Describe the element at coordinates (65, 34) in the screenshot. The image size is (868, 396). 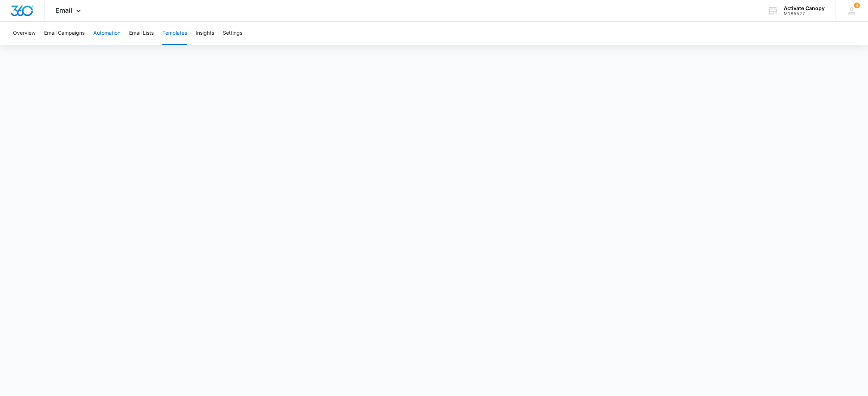
I see `button: Email Campaigns` at that location.